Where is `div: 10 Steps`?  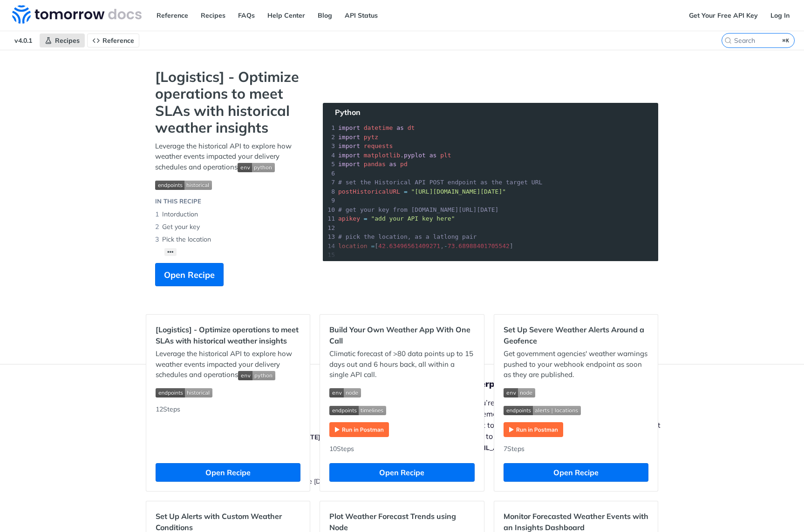 div: 10 Steps is located at coordinates (402, 449).